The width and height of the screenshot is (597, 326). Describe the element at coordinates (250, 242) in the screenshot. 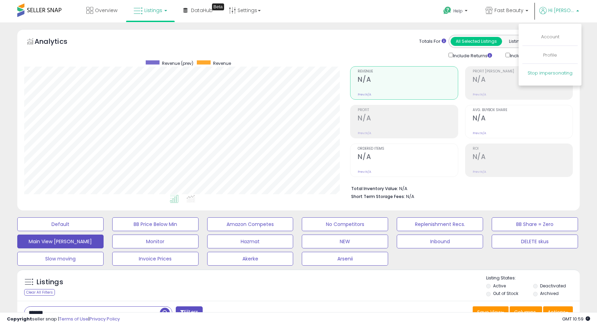

I see `button: Hazmat` at that location.